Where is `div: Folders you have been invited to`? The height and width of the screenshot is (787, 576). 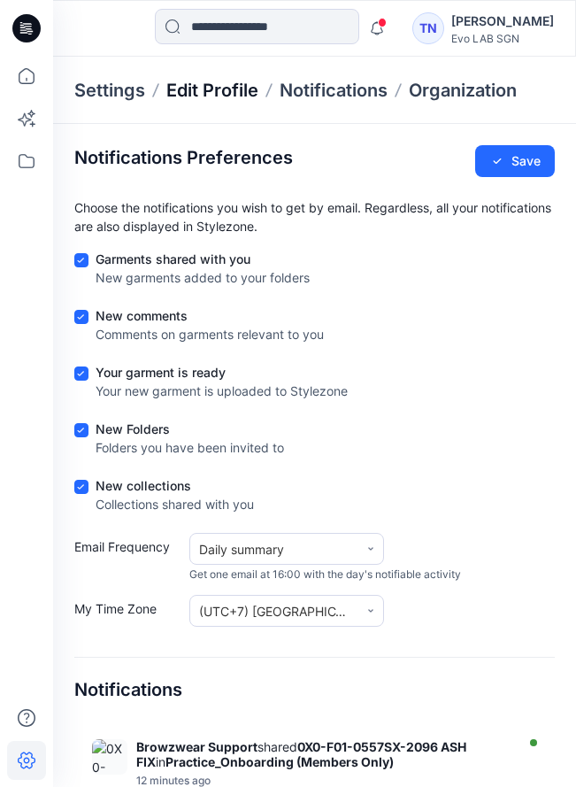
div: Folders you have been invited to is located at coordinates (189, 447).